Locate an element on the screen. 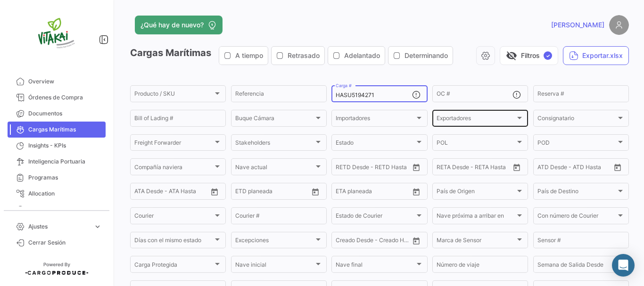 The height and width of the screenshot is (286, 644). span: POL is located at coordinates (476, 144).